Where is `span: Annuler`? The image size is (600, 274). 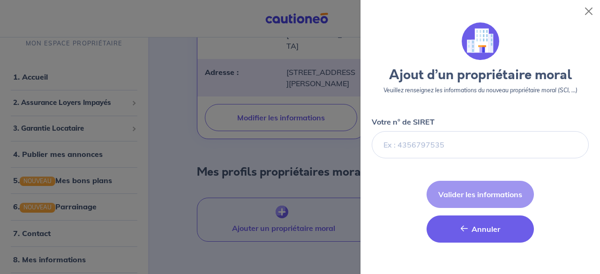
span: Annuler is located at coordinates (485, 229).